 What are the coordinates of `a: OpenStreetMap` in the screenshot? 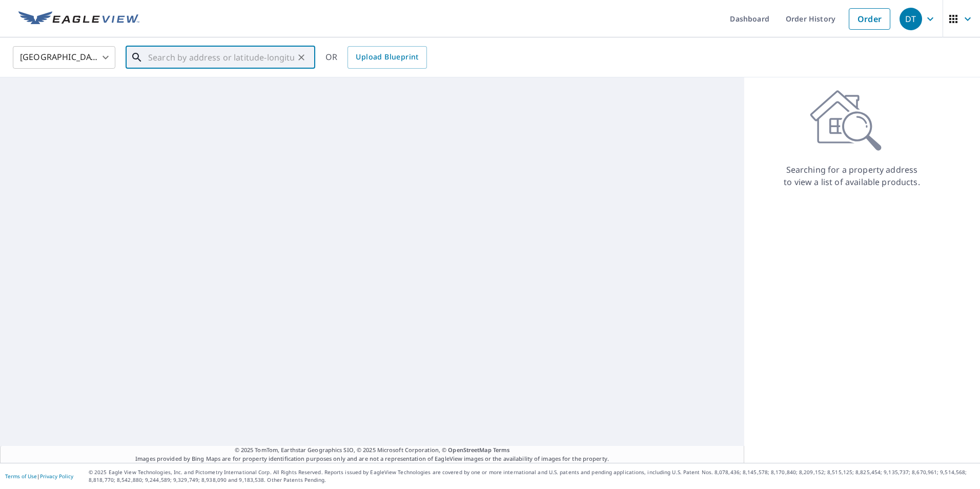 It's located at (469, 450).